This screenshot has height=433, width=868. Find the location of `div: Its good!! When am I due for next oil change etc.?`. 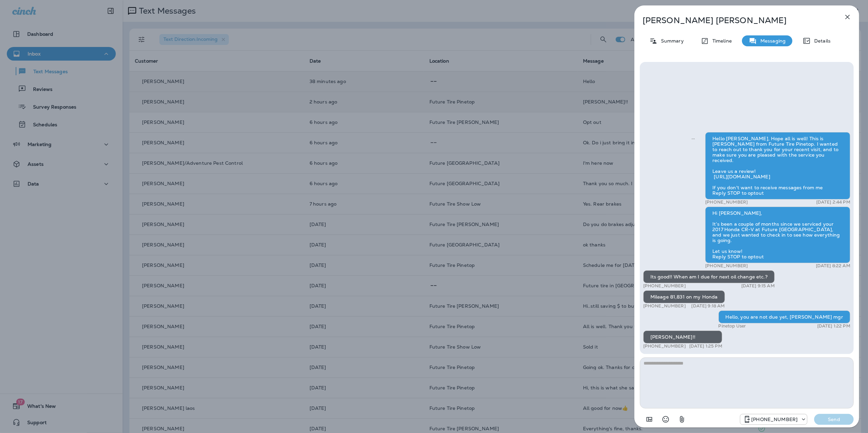

div: Its good!! When am I due for next oil change etc.? is located at coordinates (709, 276).